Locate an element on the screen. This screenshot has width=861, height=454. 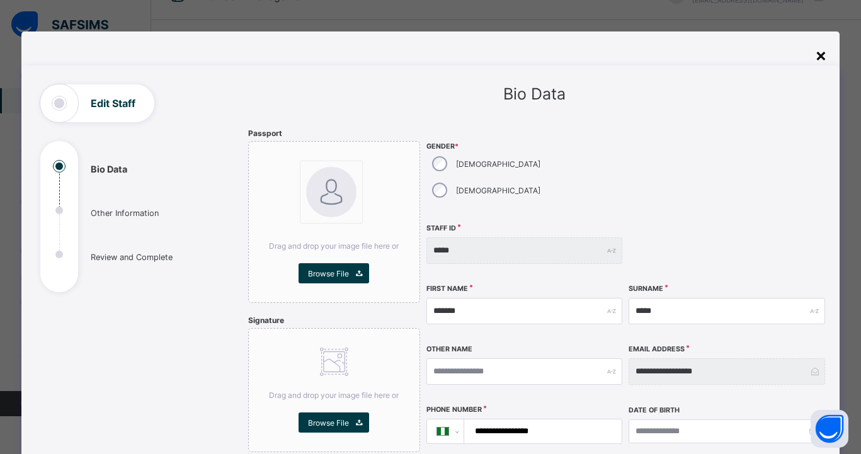
label: Surname is located at coordinates (646, 289).